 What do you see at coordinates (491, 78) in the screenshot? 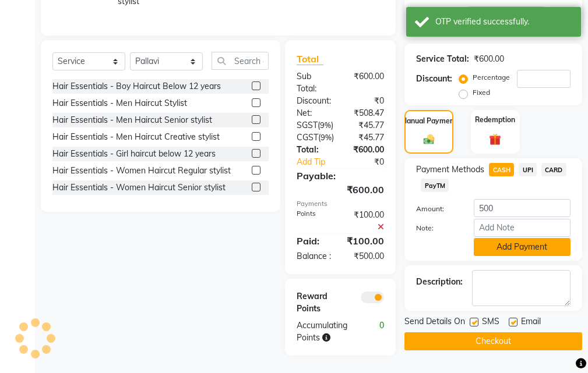
I see `label: Percentage` at bounding box center [491, 78].